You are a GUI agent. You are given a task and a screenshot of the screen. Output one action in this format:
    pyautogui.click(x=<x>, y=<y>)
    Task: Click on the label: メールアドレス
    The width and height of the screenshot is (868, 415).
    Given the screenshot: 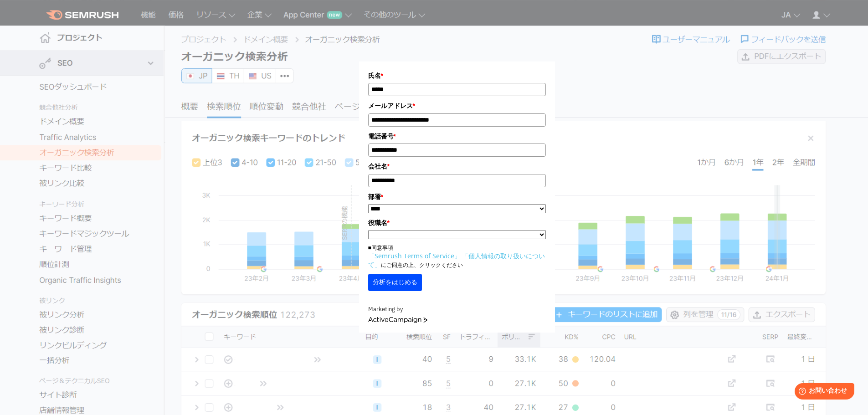 What is the action you would take?
    pyautogui.click(x=457, y=106)
    